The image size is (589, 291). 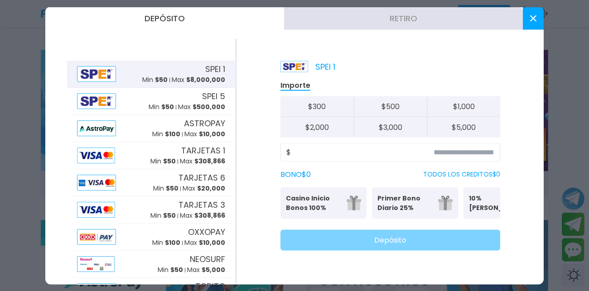 What do you see at coordinates (295, 85) in the screenshot?
I see `p: Importe` at bounding box center [295, 85].